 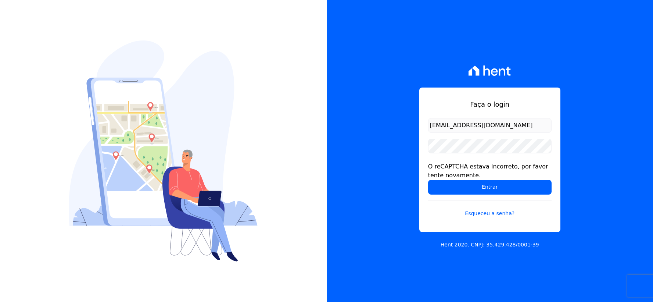 What do you see at coordinates (490, 104) in the screenshot?
I see `h1: Faça o login` at bounding box center [490, 104].